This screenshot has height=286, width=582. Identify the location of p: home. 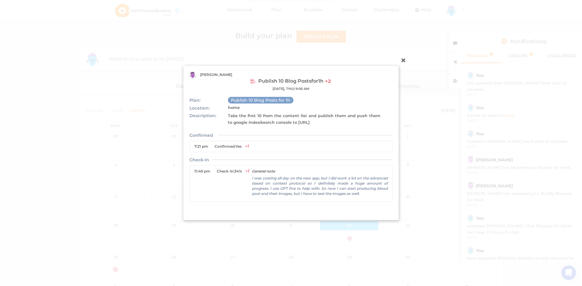
(234, 108).